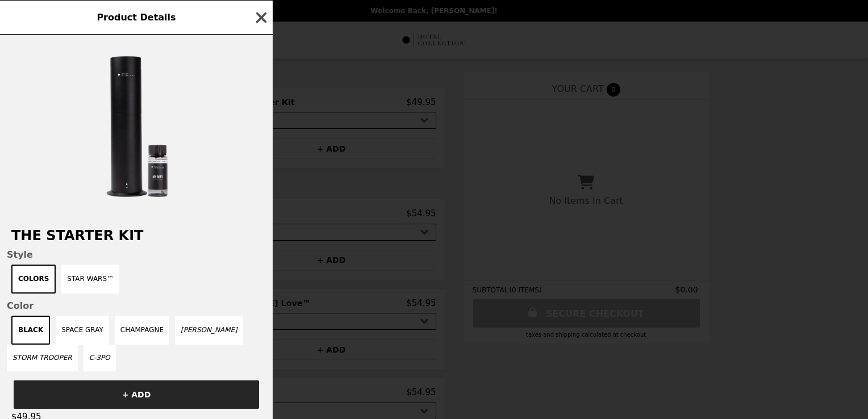  Describe the element at coordinates (42, 358) in the screenshot. I see `button: Storm Trooper` at that location.